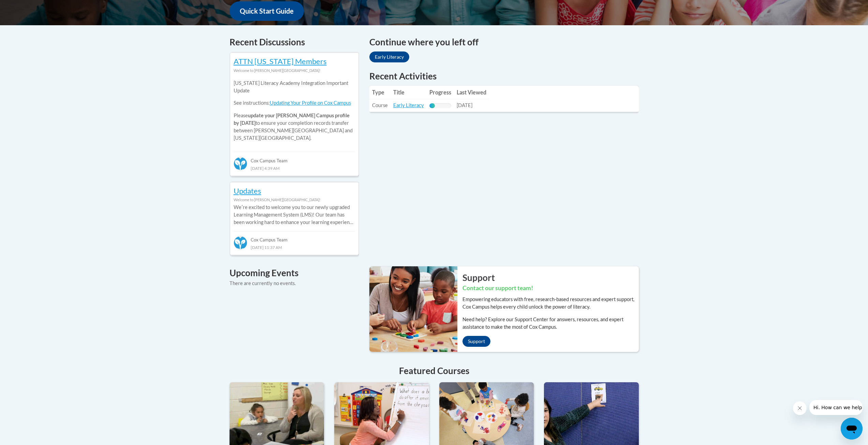  Describe the element at coordinates (550, 324) in the screenshot. I see `p: Need help? Explore our Support Center for answers, resources, and expert assistance to make the m...` at that location.